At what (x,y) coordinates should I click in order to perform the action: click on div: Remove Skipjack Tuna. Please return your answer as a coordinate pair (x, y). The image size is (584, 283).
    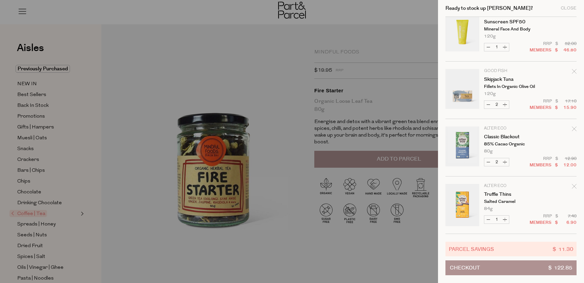
    Looking at the image, I should click on (574, 72).